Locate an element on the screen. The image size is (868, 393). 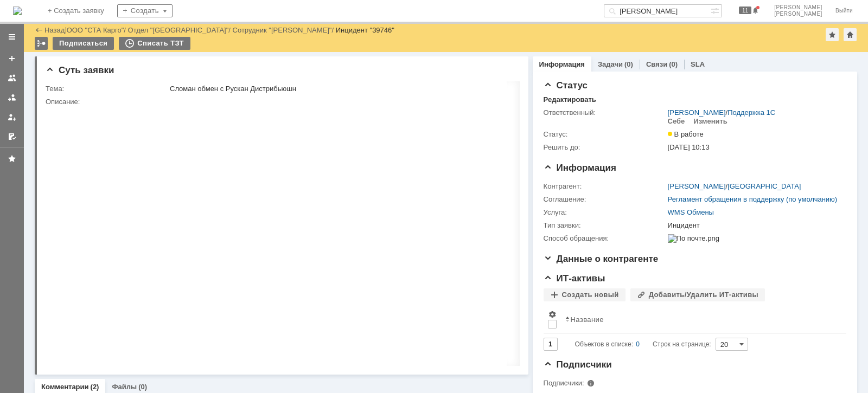
div: 0 is located at coordinates (637, 344).